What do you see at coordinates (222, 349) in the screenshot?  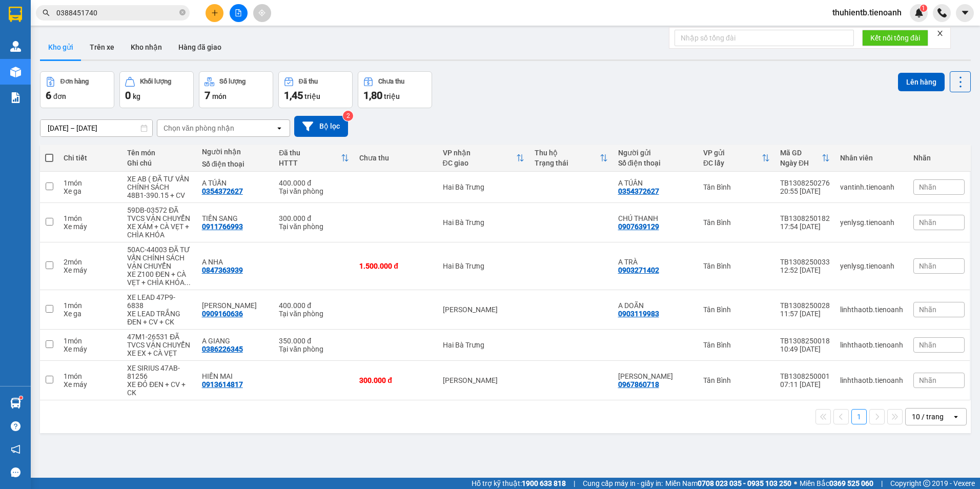 I see `div: 0386226345` at bounding box center [222, 349].